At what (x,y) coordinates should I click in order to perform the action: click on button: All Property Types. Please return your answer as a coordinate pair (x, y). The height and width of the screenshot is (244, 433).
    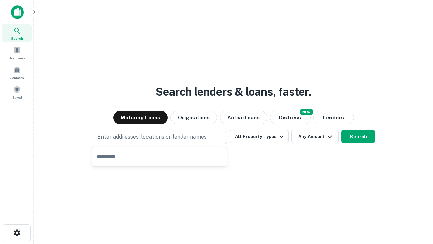
    Looking at the image, I should click on (259, 136).